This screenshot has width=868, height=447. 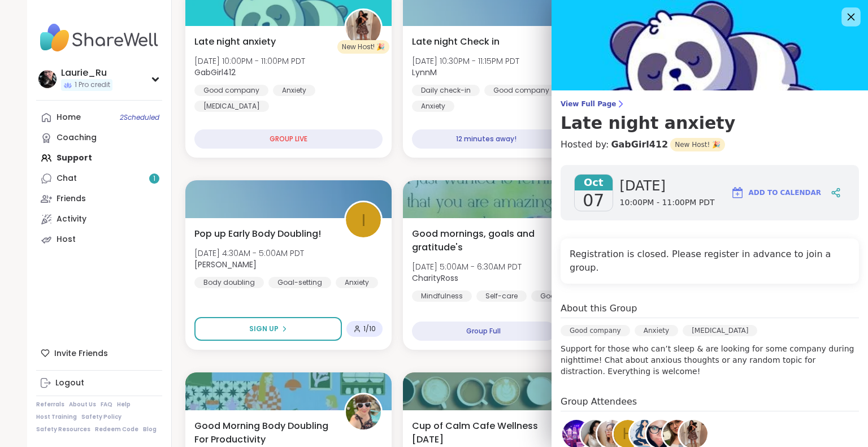 What do you see at coordinates (99, 220) in the screenshot?
I see `a: Activity` at bounding box center [99, 220].